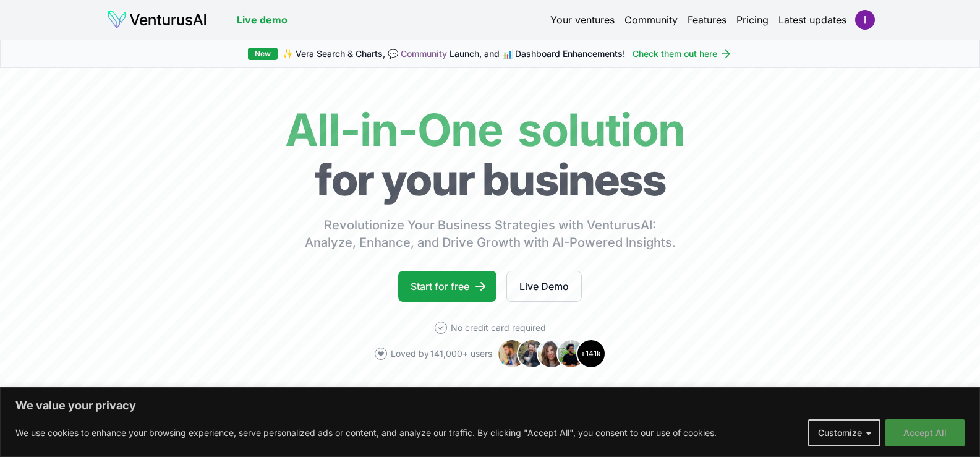 This screenshot has height=457, width=980. I want to click on a: Latest updates, so click(812, 20).